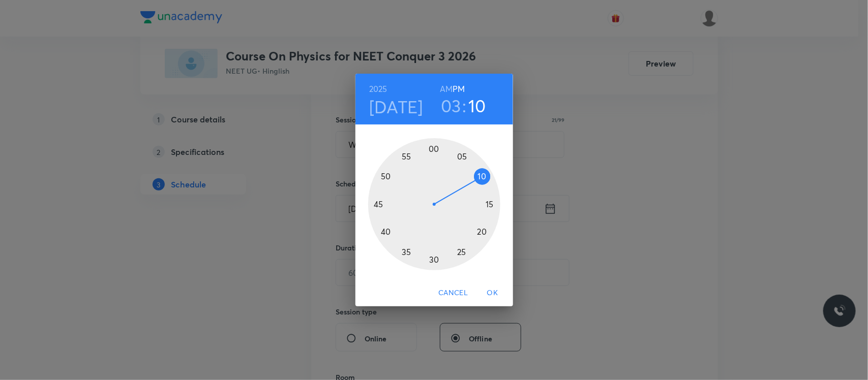 This screenshot has height=380, width=868. Describe the element at coordinates (492, 293) in the screenshot. I see `span: OK` at that location.